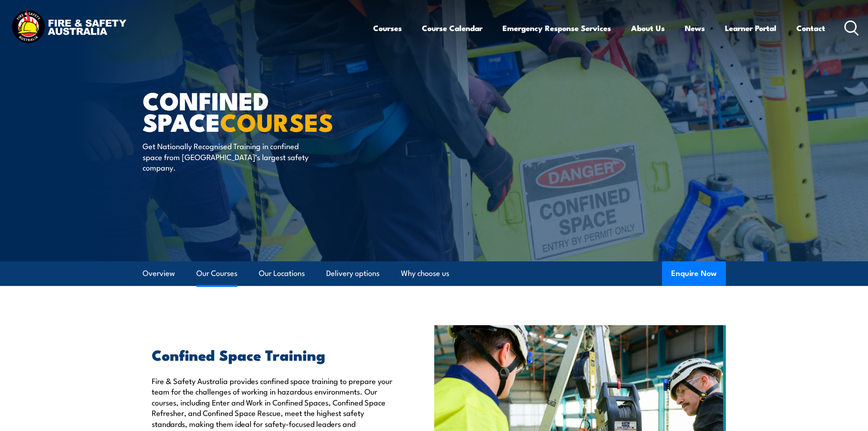  What do you see at coordinates (695, 28) in the screenshot?
I see `a: News` at bounding box center [695, 28].